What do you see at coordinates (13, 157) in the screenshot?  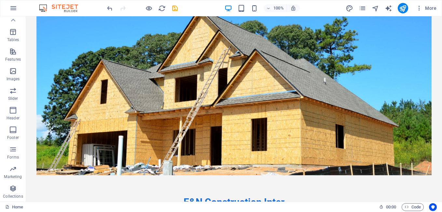 I see `p: Forms` at bounding box center [13, 157].